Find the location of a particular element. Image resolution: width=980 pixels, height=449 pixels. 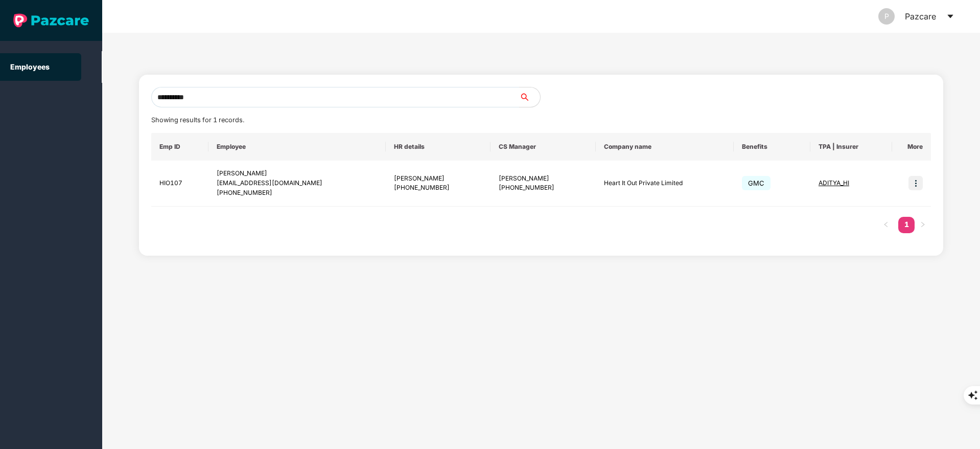

span: P is located at coordinates (886, 16).